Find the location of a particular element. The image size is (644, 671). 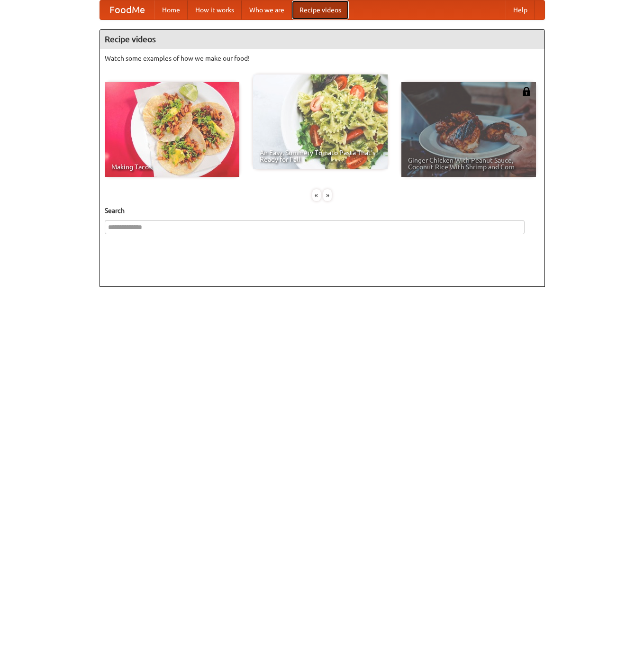

span: Making Tacos is located at coordinates (172, 167).